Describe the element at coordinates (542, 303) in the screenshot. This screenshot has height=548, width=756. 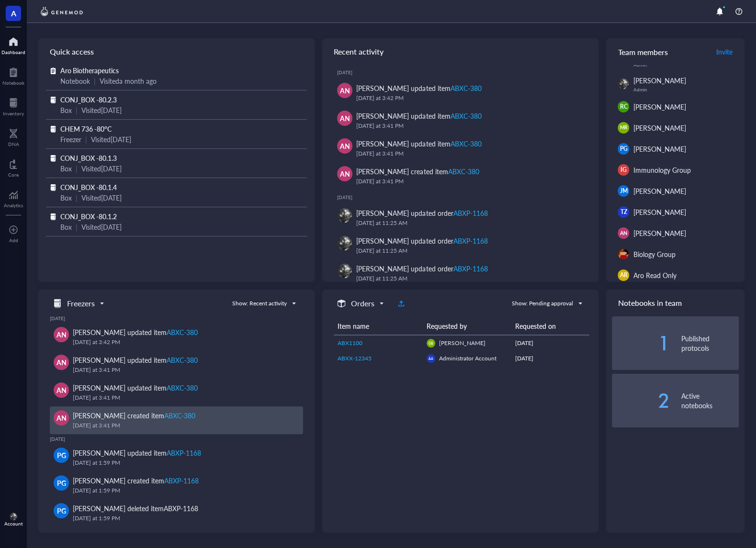
I see `div: Show: Pending approval` at that location.